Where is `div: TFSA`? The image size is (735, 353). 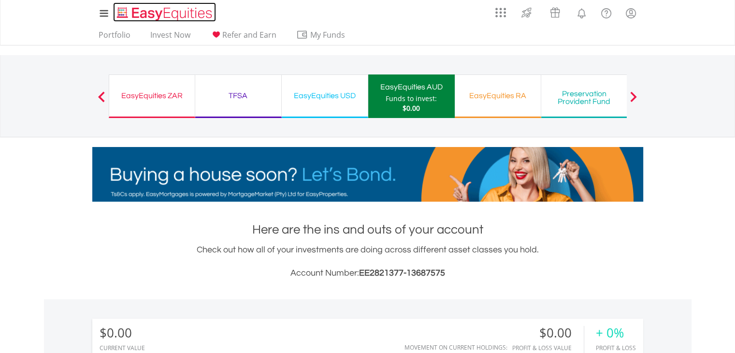 div: TFSA is located at coordinates (238, 96).